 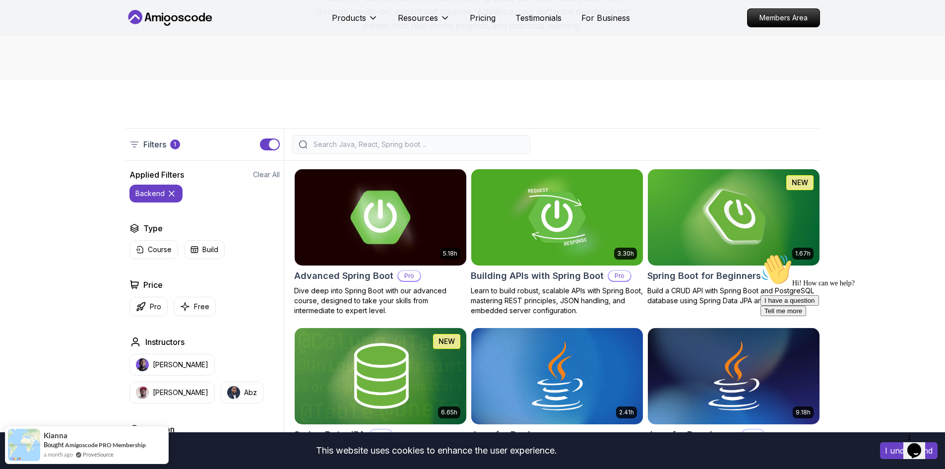 What do you see at coordinates (381, 242) in the screenshot?
I see `a: Advanced Spring Boot card5.18hAdvanced Spring BootProDive deep into Spring Boot with our advanced...` at bounding box center [381, 242].